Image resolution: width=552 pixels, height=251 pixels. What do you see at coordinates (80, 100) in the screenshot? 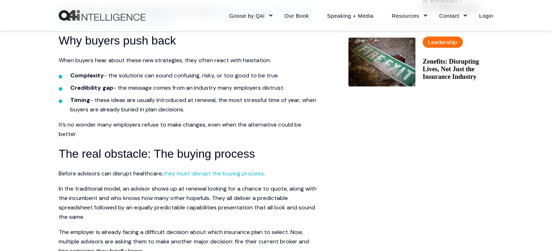
I see `strong: Timing` at bounding box center [80, 100].